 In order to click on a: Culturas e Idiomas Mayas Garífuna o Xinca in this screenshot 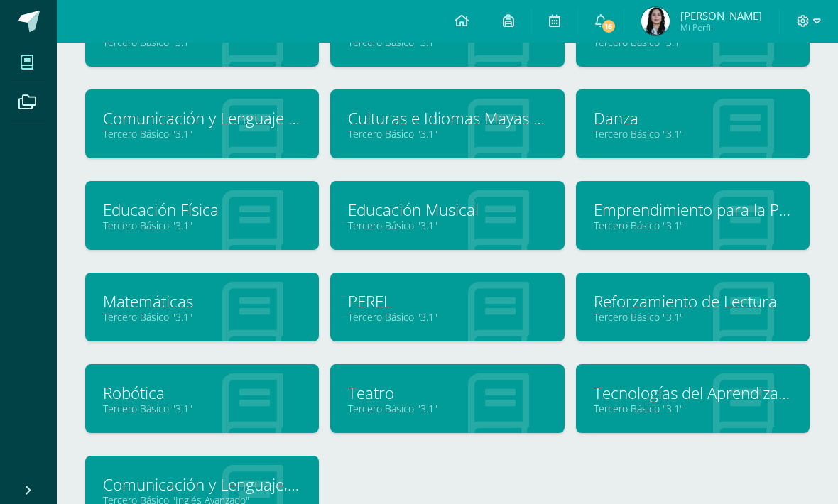, I will do `click(446, 118)`.